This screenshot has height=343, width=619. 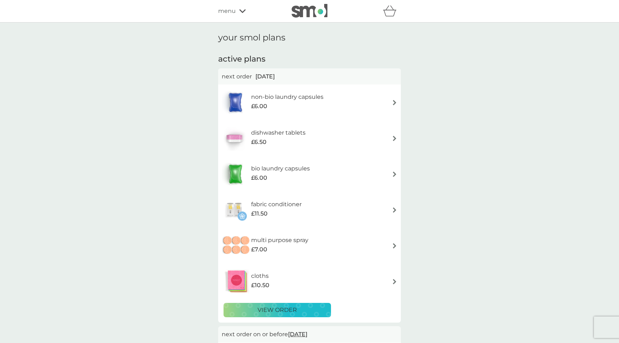 What do you see at coordinates (235, 102) in the screenshot?
I see `img: non-bio laundry capsules` at bounding box center [235, 102].